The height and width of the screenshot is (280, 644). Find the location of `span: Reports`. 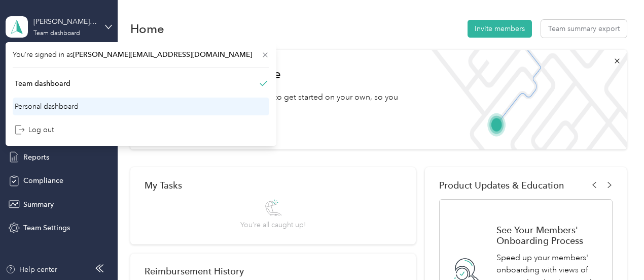

span: Reports is located at coordinates (36, 157).